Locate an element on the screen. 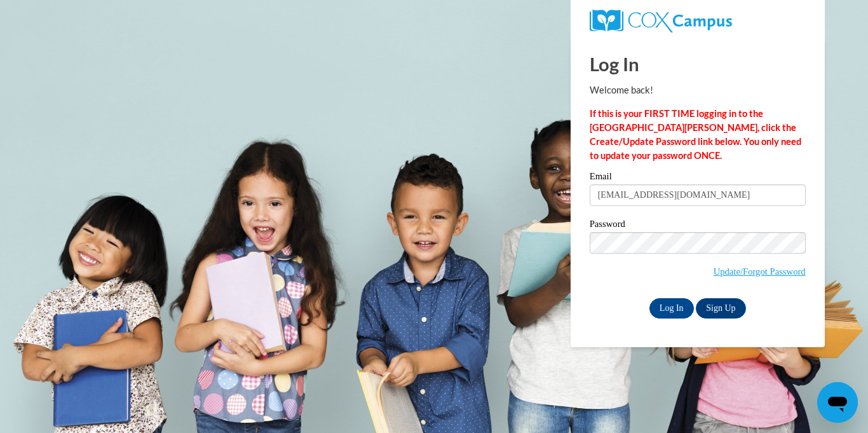  a: COX Campus is located at coordinates (697, 21).